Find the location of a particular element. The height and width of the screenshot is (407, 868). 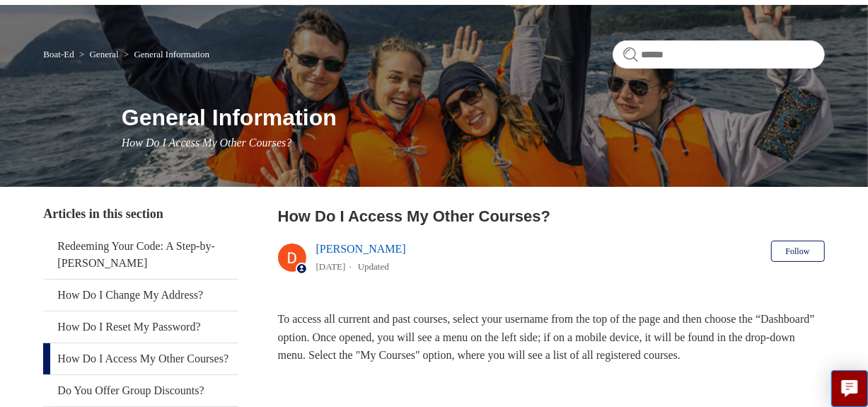

input: Search is located at coordinates (719, 55).